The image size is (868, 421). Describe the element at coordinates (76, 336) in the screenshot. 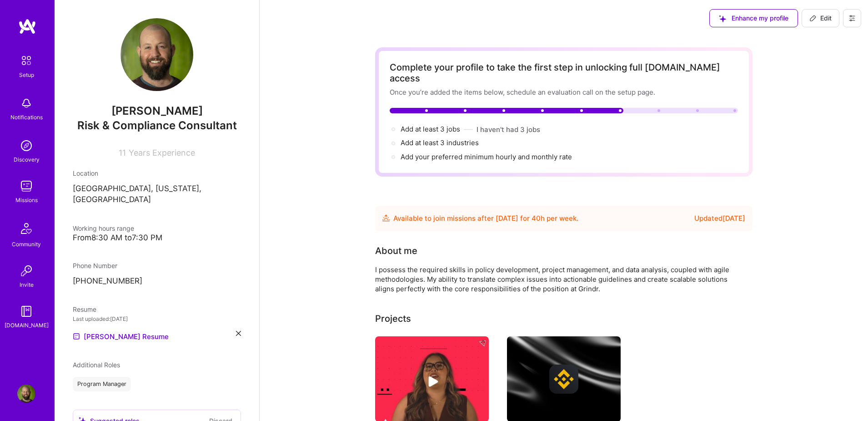

I see `img: Resume` at that location.